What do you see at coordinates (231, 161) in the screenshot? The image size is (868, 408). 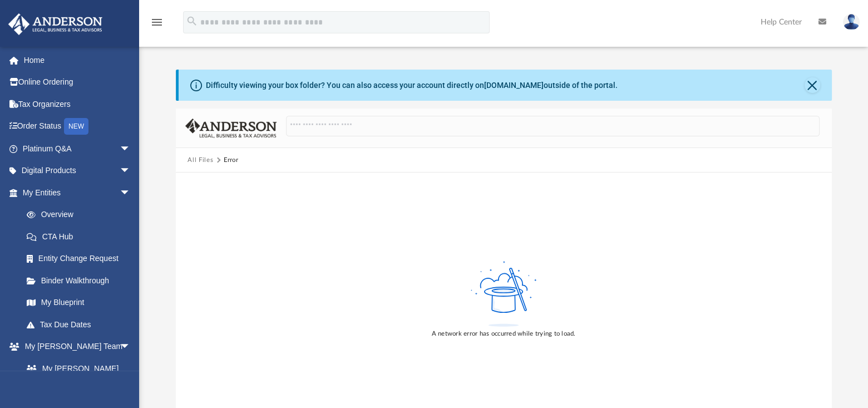 I see `div: Error` at bounding box center [231, 161].